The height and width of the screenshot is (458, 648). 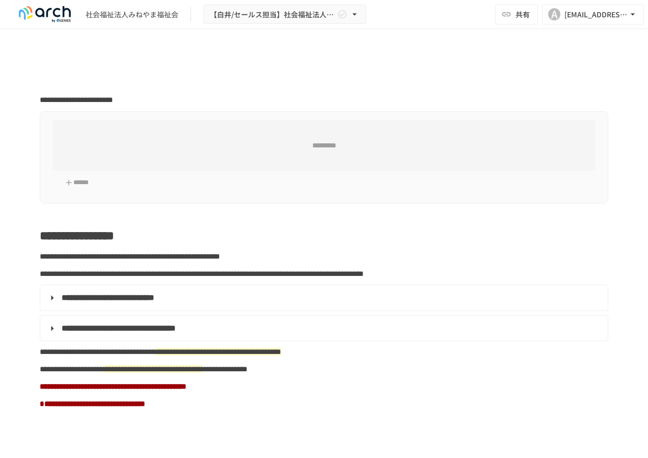 What do you see at coordinates (554, 14) in the screenshot?
I see `div: A` at bounding box center [554, 14].